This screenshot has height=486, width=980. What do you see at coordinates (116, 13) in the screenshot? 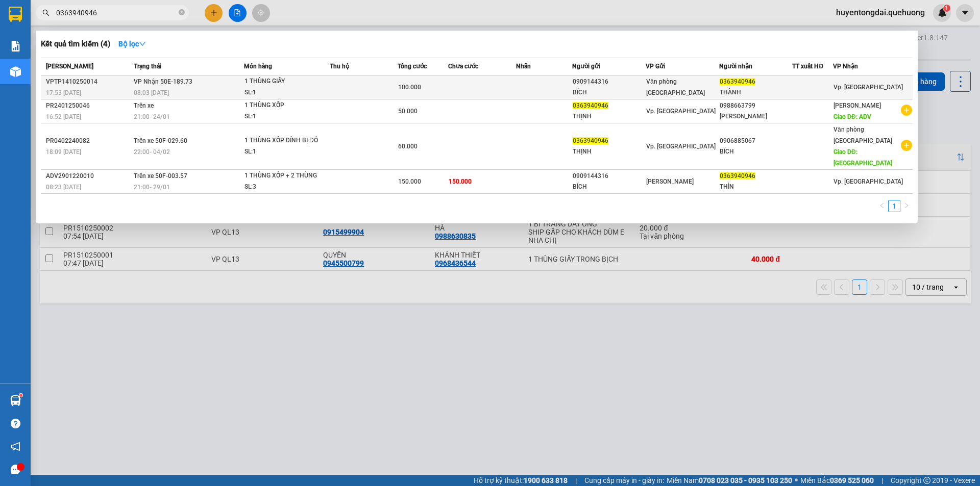
I see `input: Tìm tên, số ĐT hoặc mã đơn` at bounding box center [116, 13].